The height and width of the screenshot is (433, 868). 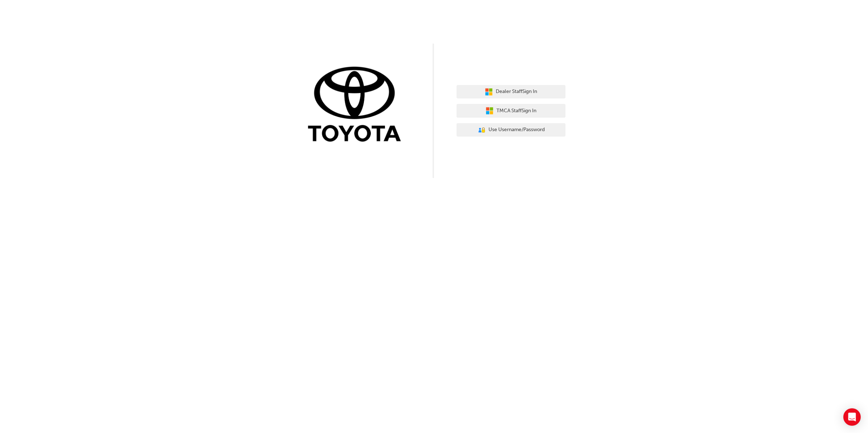 I want to click on div: Open Intercom Messenger, so click(x=852, y=417).